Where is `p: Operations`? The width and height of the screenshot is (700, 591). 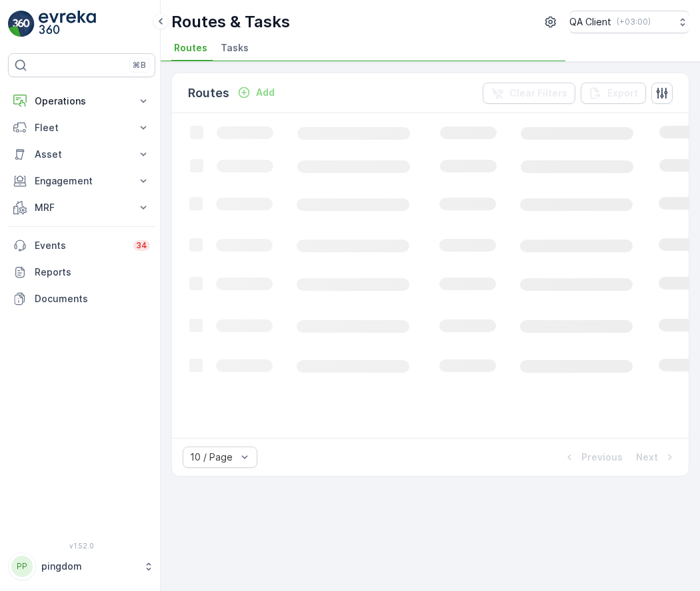
p: Operations is located at coordinates (81, 101).